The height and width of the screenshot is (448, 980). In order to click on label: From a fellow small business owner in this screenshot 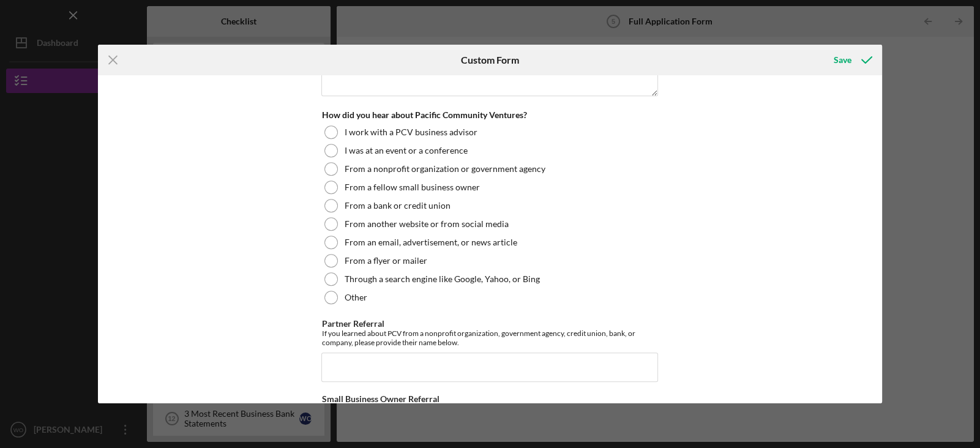, I will do `click(411, 188)`.